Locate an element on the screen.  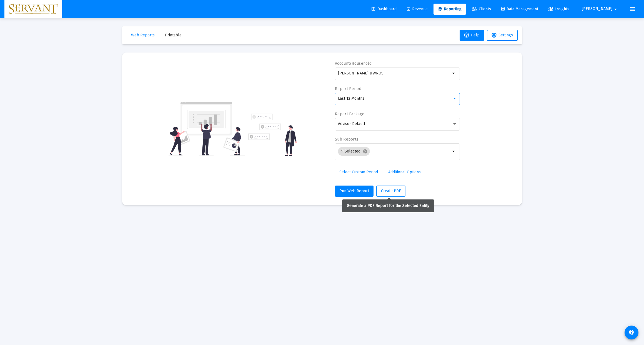
span: Last 12 Months is located at coordinates (351, 98).